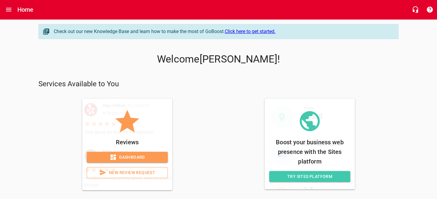  Describe the element at coordinates (430, 10) in the screenshot. I see `button: Support Portal` at that location.